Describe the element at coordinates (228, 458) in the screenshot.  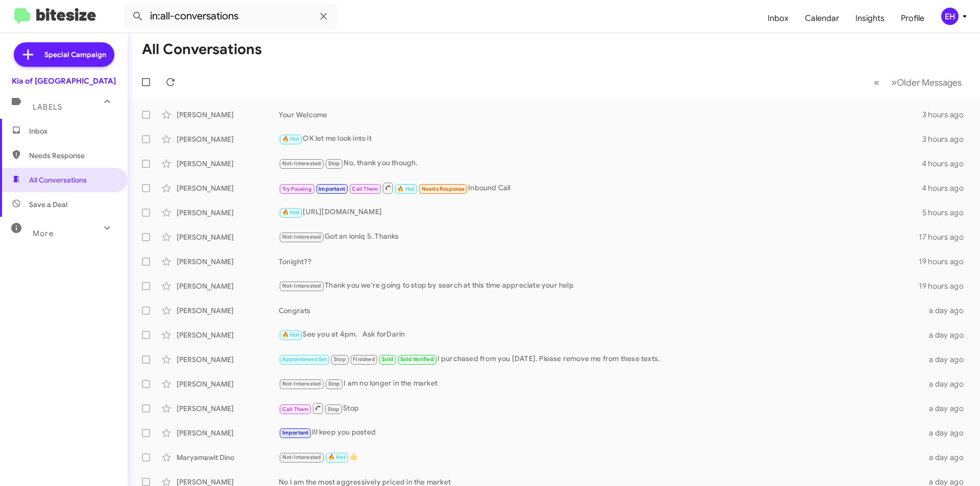
I see `div: Maryamawit Dino` at that location.